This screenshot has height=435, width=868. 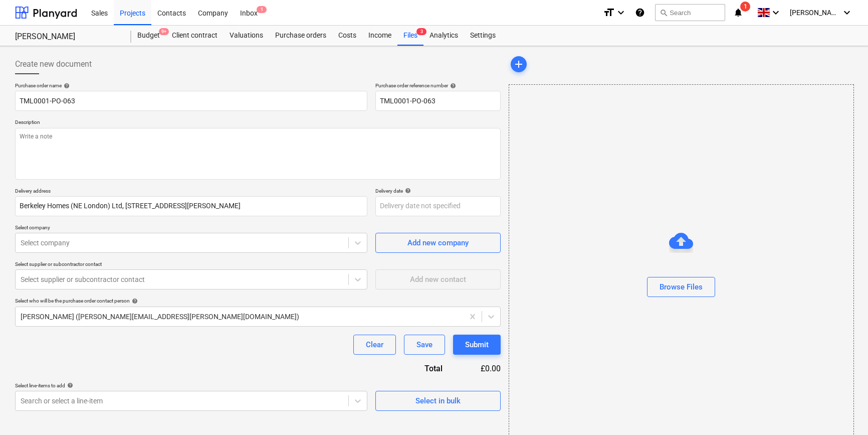 What do you see at coordinates (191, 206) in the screenshot?
I see `input: Delivery address` at bounding box center [191, 206].